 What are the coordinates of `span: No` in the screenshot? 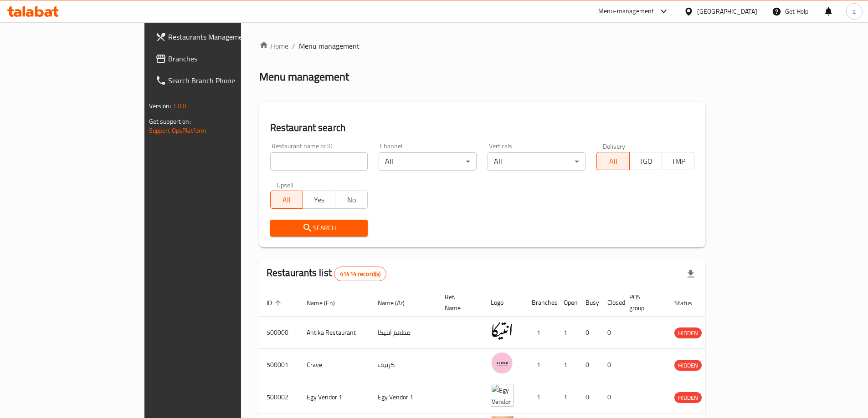 It's located at (351, 200).